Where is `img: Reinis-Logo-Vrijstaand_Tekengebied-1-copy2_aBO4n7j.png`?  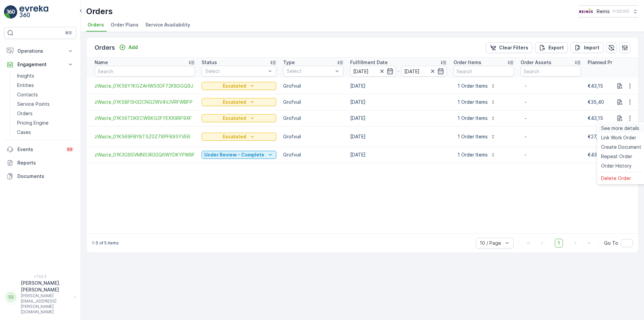
img: Reinis-Logo-Vrijstaand_Tekengebied-1-copy2_aBO4n7j.png is located at coordinates (586, 11).